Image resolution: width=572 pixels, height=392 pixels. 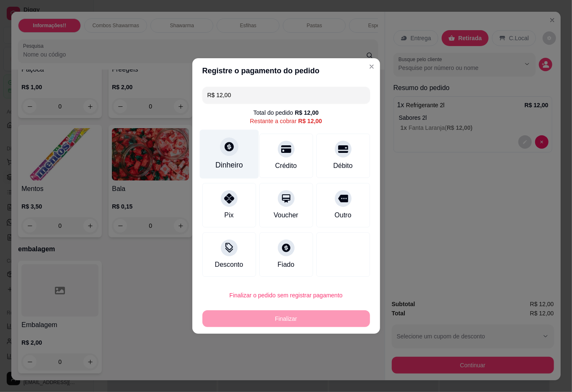 What do you see at coordinates (372, 67) in the screenshot?
I see `button: Close` at bounding box center [372, 67].